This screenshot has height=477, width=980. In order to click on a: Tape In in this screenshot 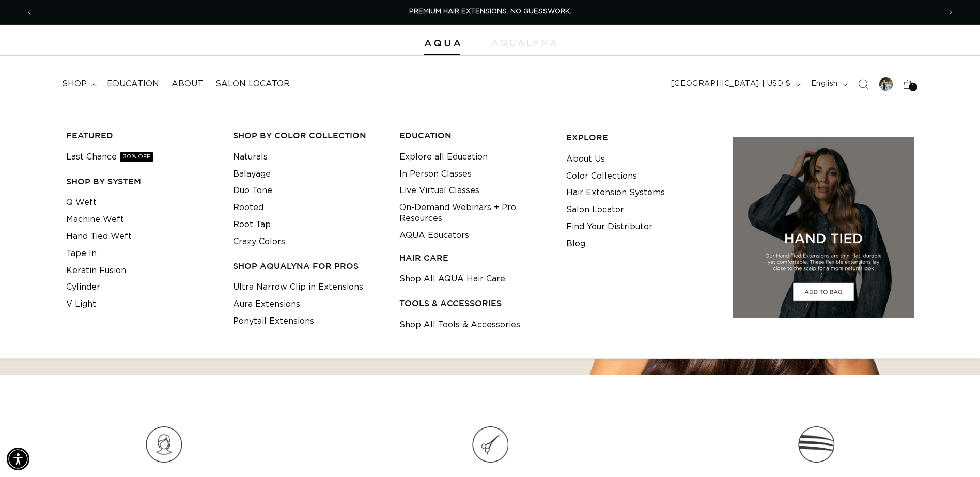, I will do `click(81, 254)`.